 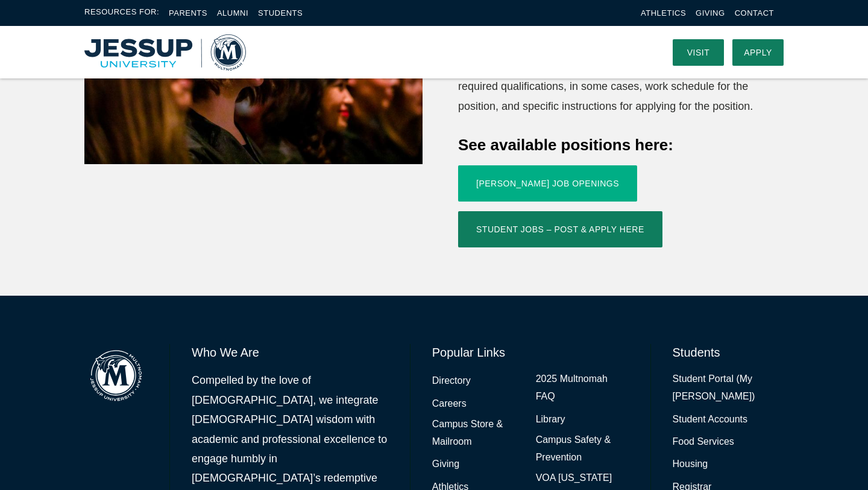 What do you see at coordinates (290, 353) in the screenshot?
I see `h6: Who We Are` at bounding box center [290, 353].